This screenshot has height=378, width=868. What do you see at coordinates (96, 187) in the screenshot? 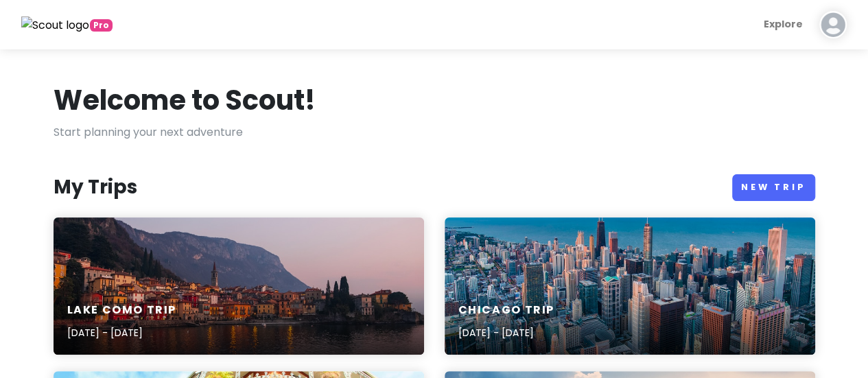
I see `h3: My Trips` at bounding box center [96, 187].